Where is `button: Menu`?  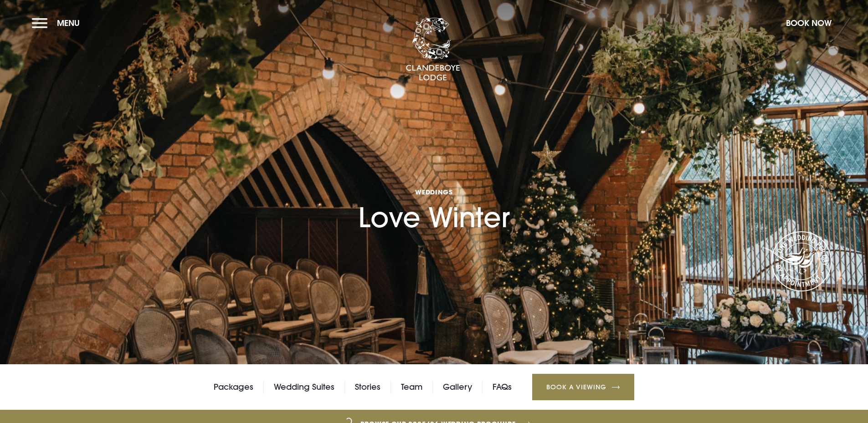
button: Menu is located at coordinates (58, 23).